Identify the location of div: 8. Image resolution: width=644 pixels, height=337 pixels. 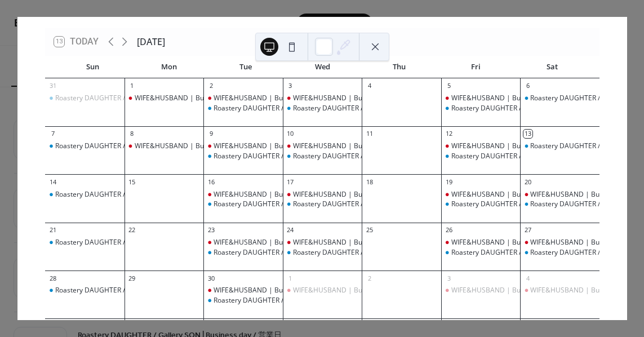
(132, 134).